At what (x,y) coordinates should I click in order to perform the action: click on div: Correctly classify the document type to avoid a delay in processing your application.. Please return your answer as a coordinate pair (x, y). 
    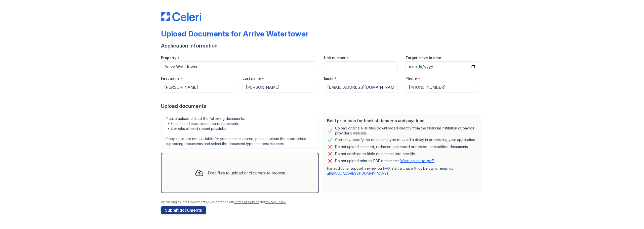
    Looking at the image, I should click on (405, 140).